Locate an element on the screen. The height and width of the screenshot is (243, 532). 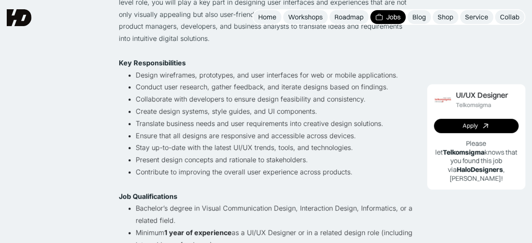
div: Jobs is located at coordinates (393, 17).